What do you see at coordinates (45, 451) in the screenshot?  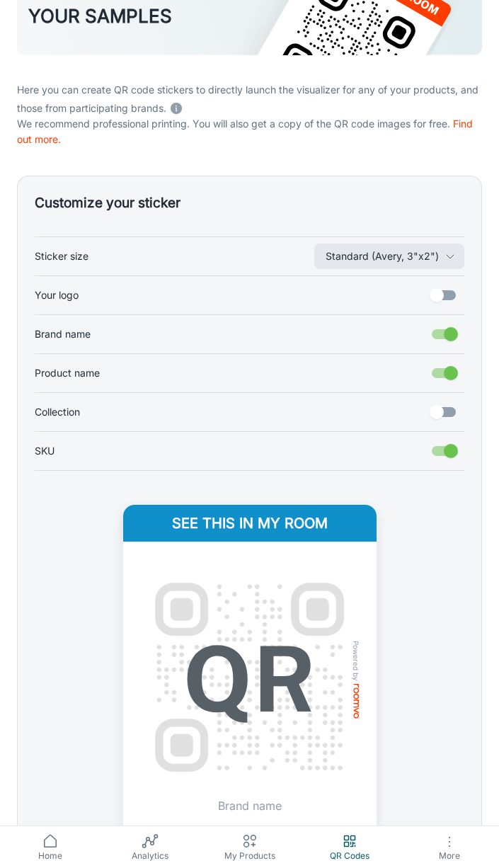 I see `span: SKU` at bounding box center [45, 451].